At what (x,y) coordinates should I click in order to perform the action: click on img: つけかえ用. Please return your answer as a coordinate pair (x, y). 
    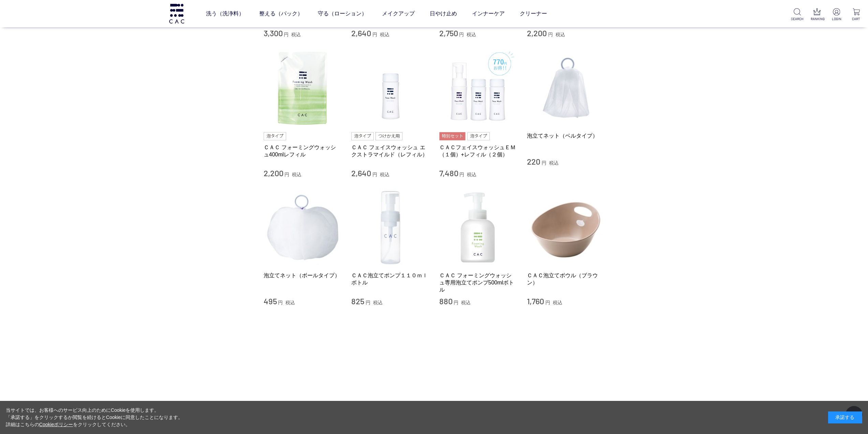
    Looking at the image, I should click on (389, 136).